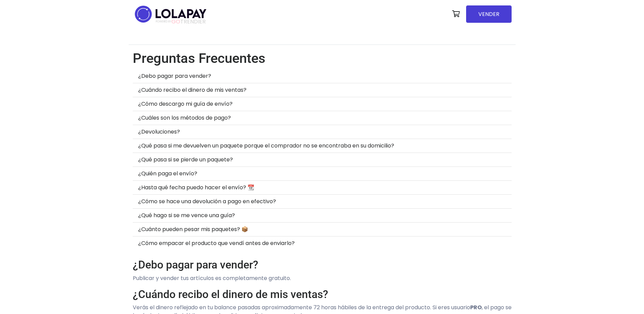 This screenshot has width=644, height=314. Describe the element at coordinates (171, 14) in the screenshot. I see `img: logo` at that location.